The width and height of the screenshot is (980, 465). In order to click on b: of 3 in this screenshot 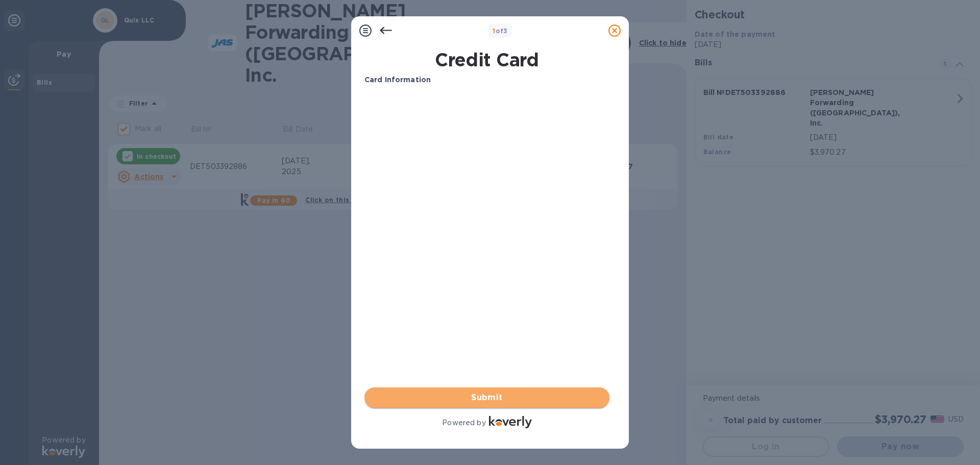, I will do `click(501, 31)`.